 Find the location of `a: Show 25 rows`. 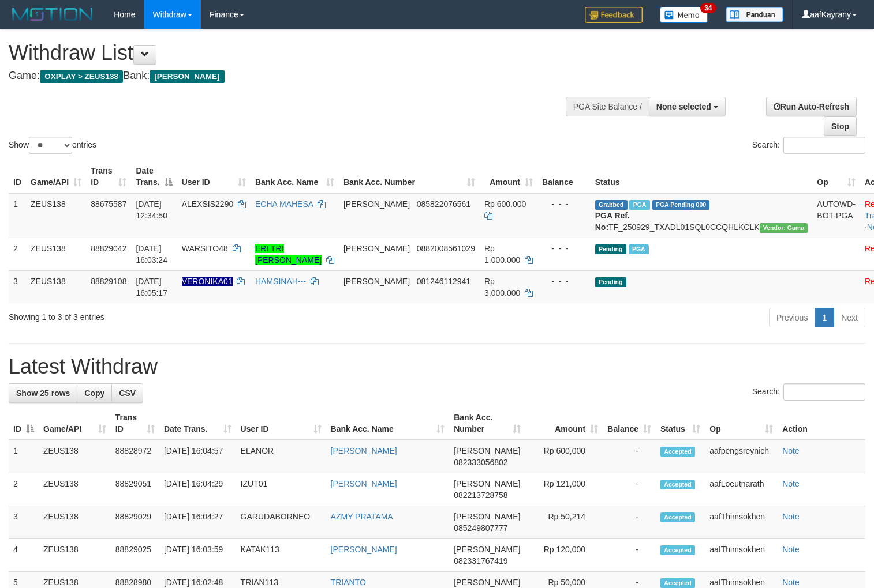

a: Show 25 rows is located at coordinates (43, 393).